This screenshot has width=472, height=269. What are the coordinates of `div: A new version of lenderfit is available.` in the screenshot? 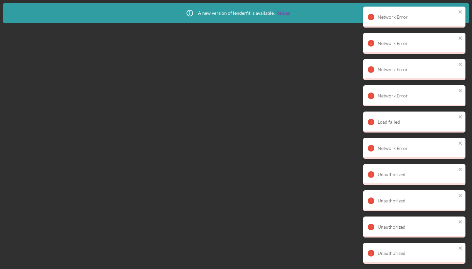 It's located at (236, 13).